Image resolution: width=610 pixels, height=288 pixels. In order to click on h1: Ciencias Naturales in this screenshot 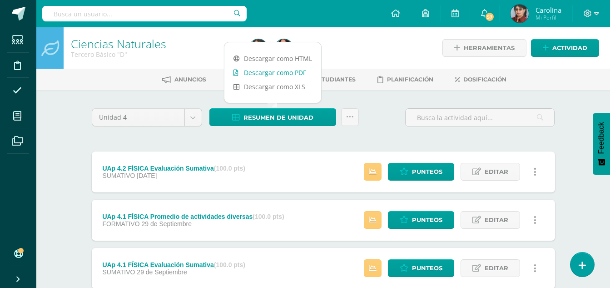, I will do `click(155, 44)`.